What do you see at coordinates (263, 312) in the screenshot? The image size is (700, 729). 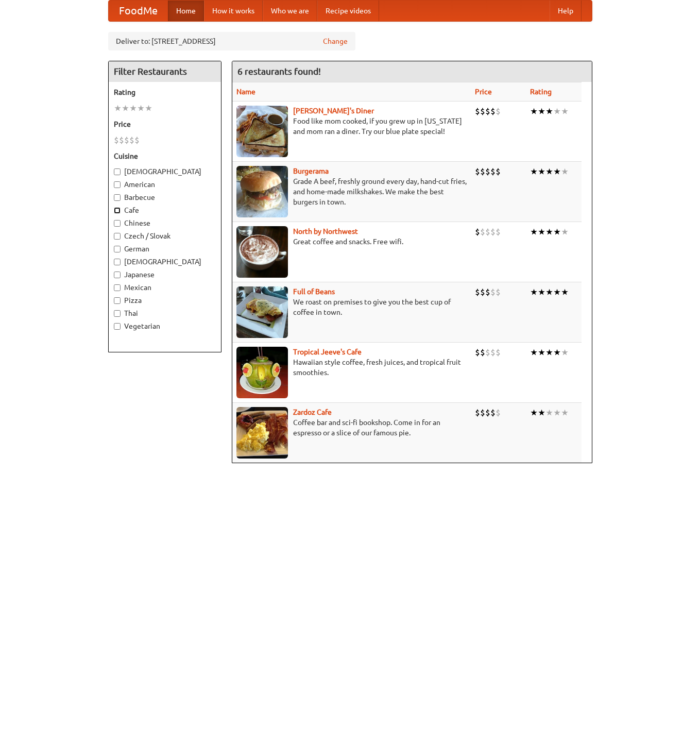 I see `img: beans.jpg` at bounding box center [263, 312].